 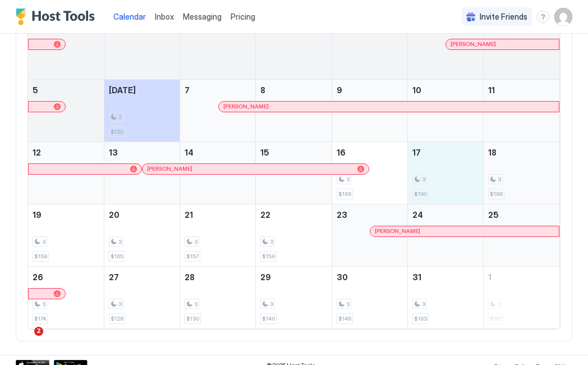 What do you see at coordinates (445, 234) in the screenshot?
I see `td: October 24, 2025` at bounding box center [445, 234].